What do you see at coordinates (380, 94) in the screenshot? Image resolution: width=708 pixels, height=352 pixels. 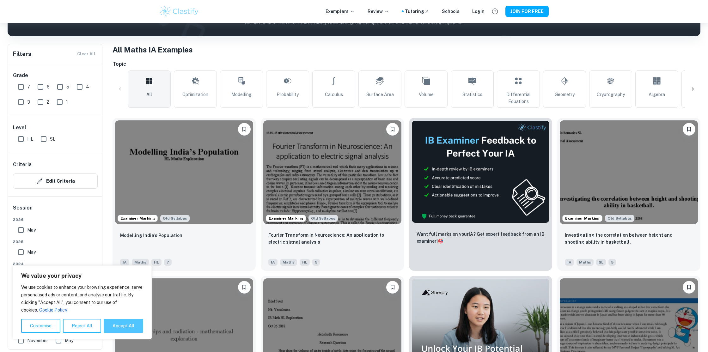 I see `span: Surface Area` at bounding box center [380, 94].